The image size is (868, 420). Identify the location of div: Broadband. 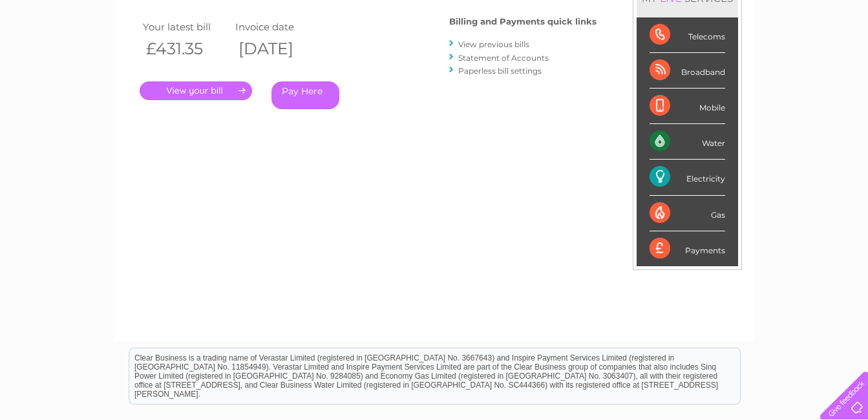
(687, 71).